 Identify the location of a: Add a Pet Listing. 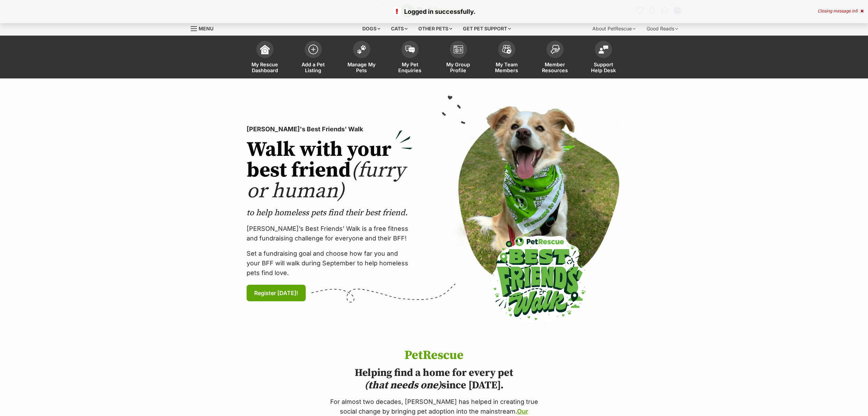
(313, 58).